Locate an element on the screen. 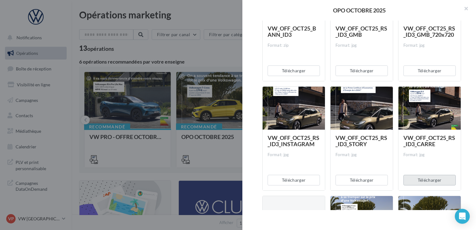  span: VW_OFF_OCT25_RS_ID3_GMB is located at coordinates (361, 31).